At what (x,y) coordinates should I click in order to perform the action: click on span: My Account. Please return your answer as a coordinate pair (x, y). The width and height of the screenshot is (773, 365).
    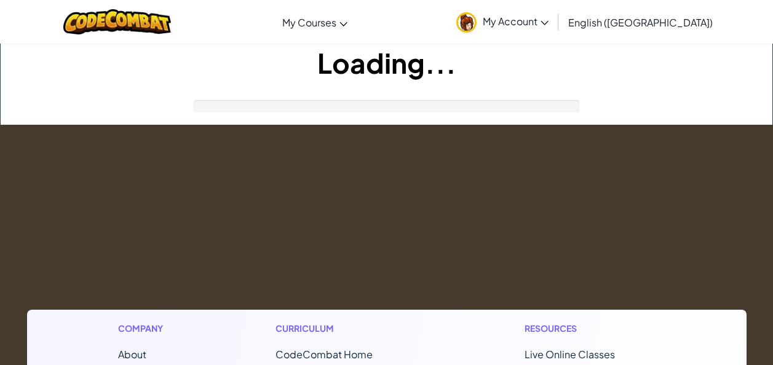
    Looking at the image, I should click on (516, 21).